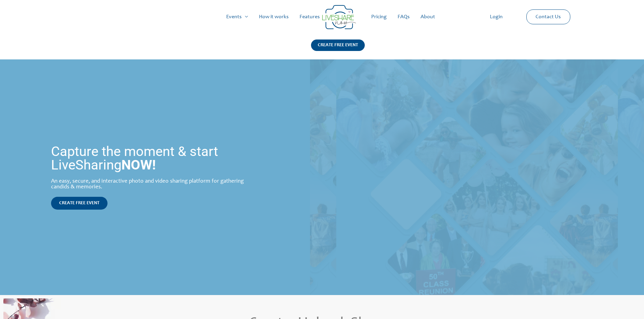 Image resolution: width=644 pixels, height=319 pixels. I want to click on nav: Site Navigation, so click(322, 17).